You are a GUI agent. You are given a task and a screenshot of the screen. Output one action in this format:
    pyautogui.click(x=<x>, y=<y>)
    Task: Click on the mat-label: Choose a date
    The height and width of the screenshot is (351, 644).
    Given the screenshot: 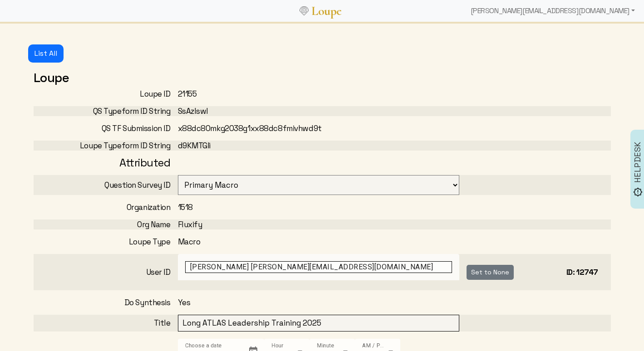 What is the action you would take?
    pyautogui.click(x=203, y=345)
    